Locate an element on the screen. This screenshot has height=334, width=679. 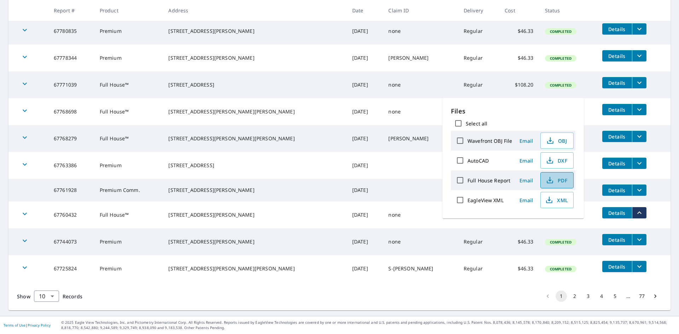
button: filesDropdownBtn-67763386 is located at coordinates (639, 163).